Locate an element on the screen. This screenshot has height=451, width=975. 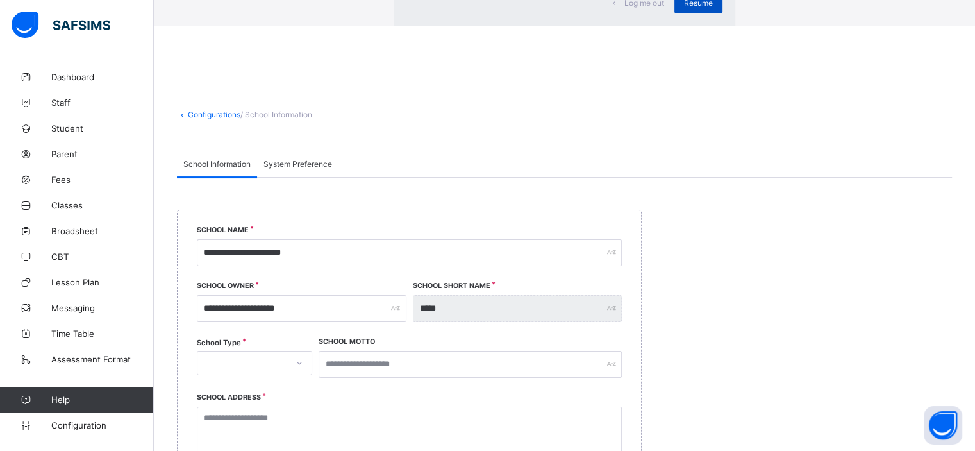
span: / School Information is located at coordinates (276, 114).